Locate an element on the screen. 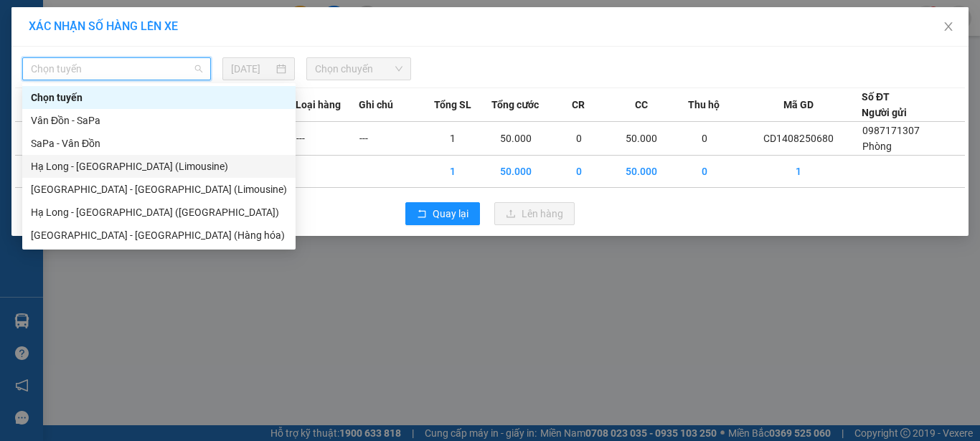 This screenshot has height=441, width=980. strong: 024 3236 3236 - is located at coordinates (75, 67).